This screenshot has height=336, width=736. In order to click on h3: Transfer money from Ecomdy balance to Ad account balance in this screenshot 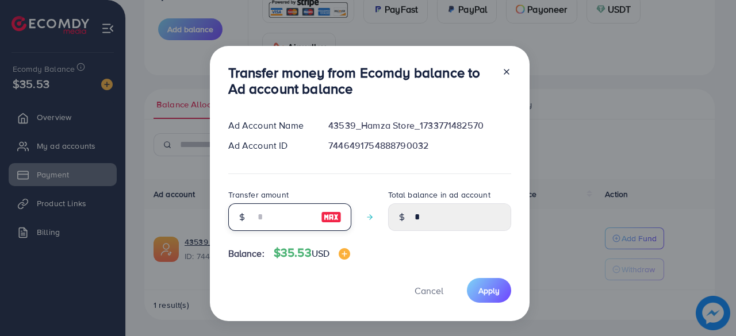, I will do `click(360, 81)`.